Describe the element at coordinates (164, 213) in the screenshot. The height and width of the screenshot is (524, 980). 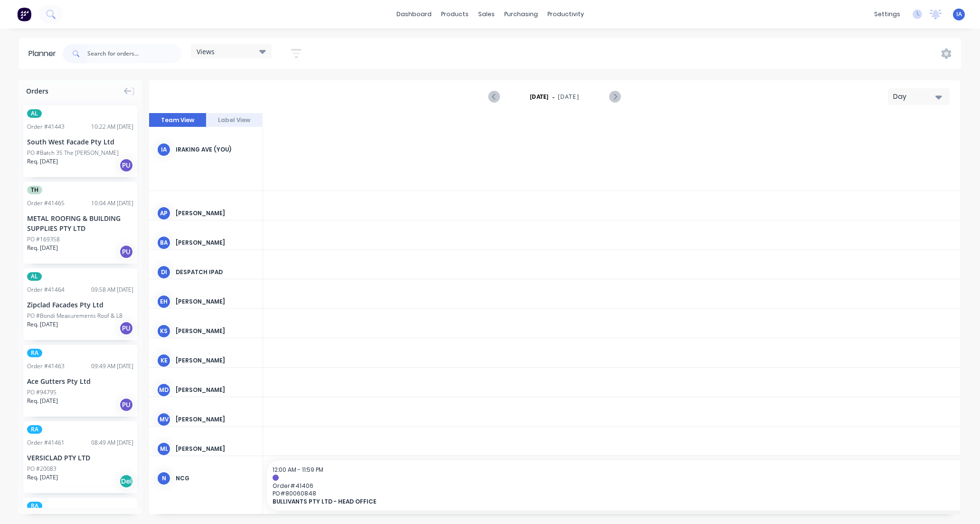
I see `div: AP` at that location.